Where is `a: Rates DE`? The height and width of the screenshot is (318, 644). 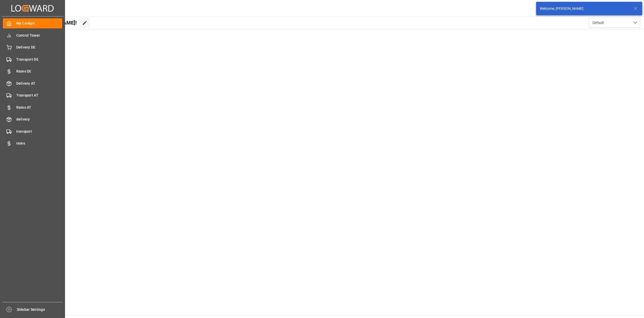
a: Rates DE is located at coordinates (32, 71).